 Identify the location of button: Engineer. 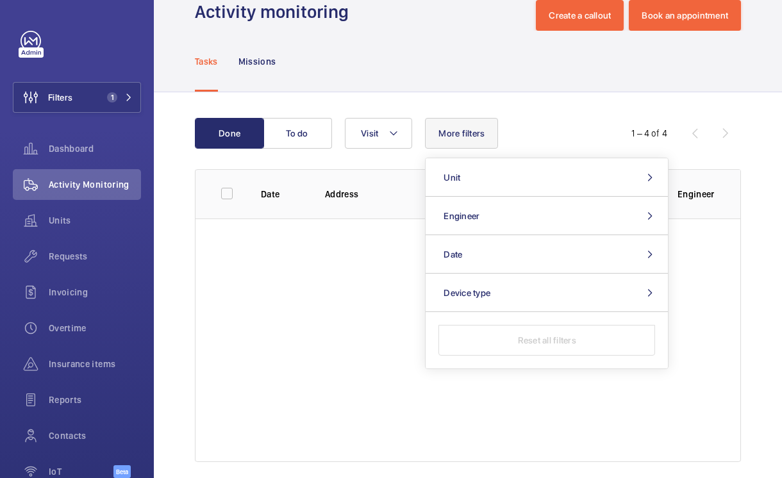
(547, 216).